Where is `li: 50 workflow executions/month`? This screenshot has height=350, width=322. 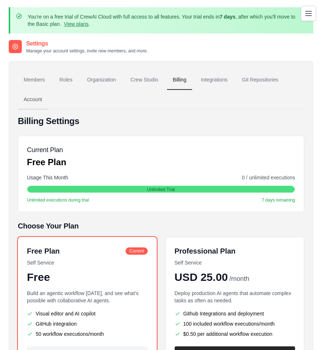
li: 50 workflow executions/month is located at coordinates (87, 334).